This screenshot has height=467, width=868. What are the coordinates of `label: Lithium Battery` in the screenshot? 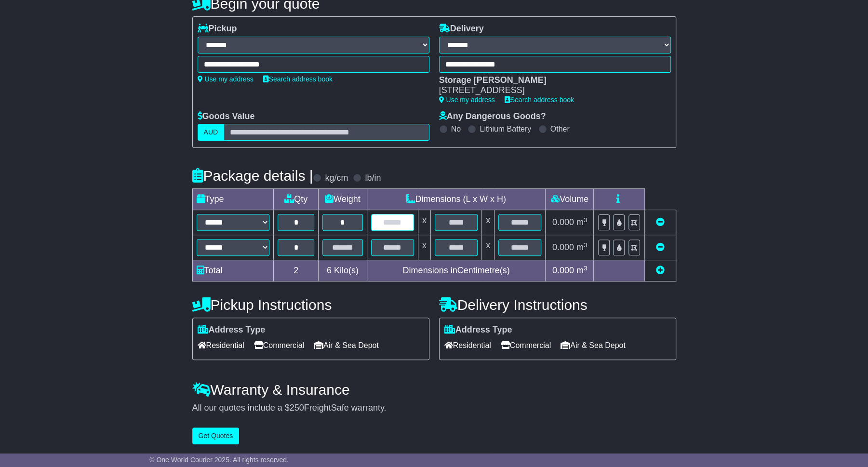 It's located at (505, 128).